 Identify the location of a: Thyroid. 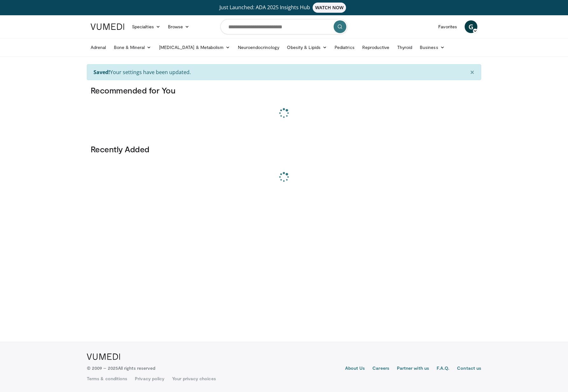
(405, 47).